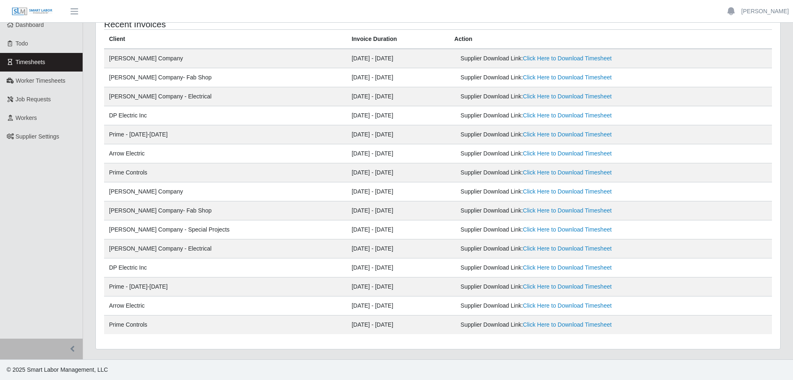 Image resolution: width=793 pixels, height=380 pixels. I want to click on th: Invoice Duration, so click(398, 39).